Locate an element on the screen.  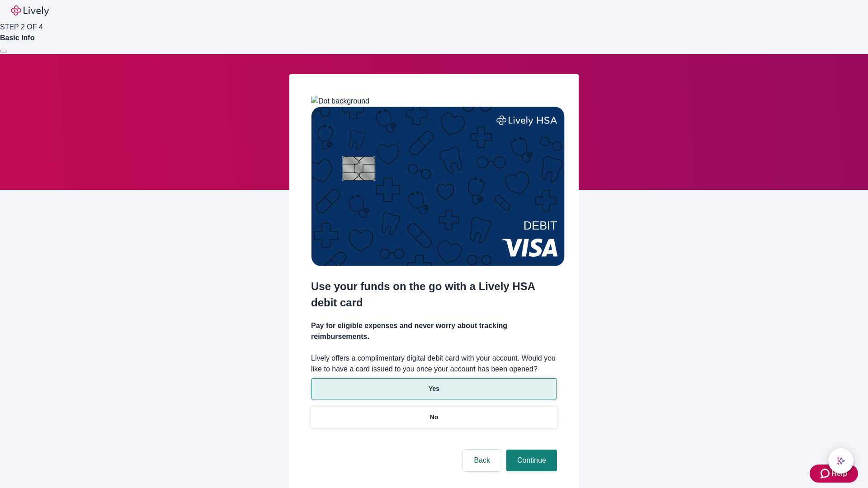
img: Lively is located at coordinates (30, 11).